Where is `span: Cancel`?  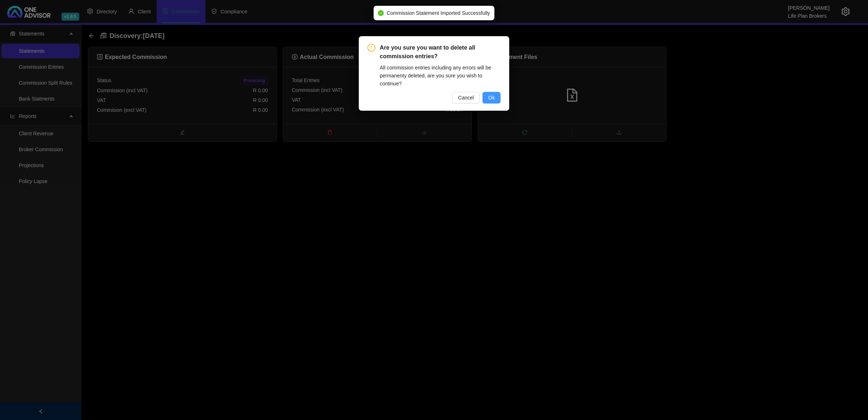
span: Cancel is located at coordinates (466, 98).